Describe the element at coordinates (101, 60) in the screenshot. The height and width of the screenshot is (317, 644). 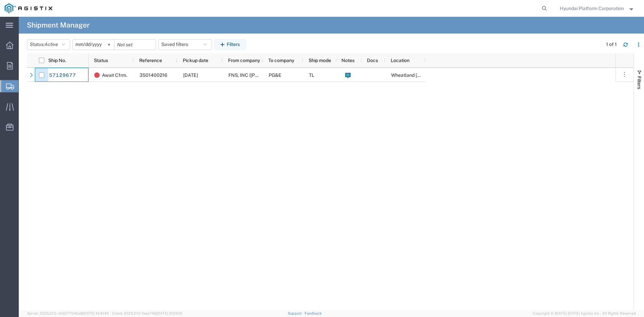
I see `span: Status` at that location.